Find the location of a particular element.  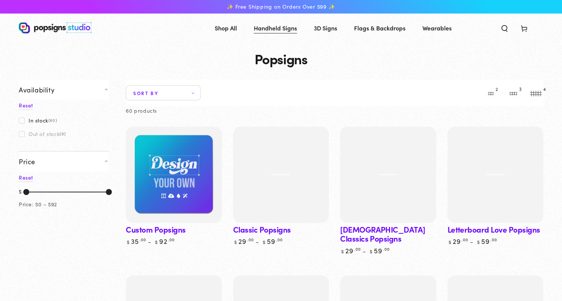

span: (60) is located at coordinates (53, 120).